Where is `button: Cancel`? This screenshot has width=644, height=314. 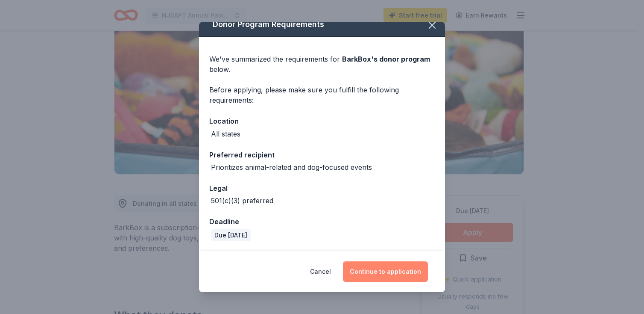
button: Cancel is located at coordinates (320, 271).